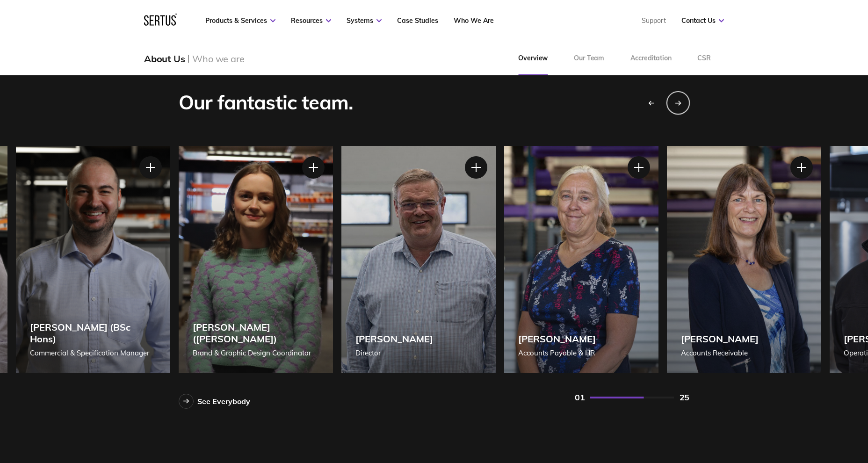 This screenshot has width=868, height=463. I want to click on a: Our Team, so click(589, 59).